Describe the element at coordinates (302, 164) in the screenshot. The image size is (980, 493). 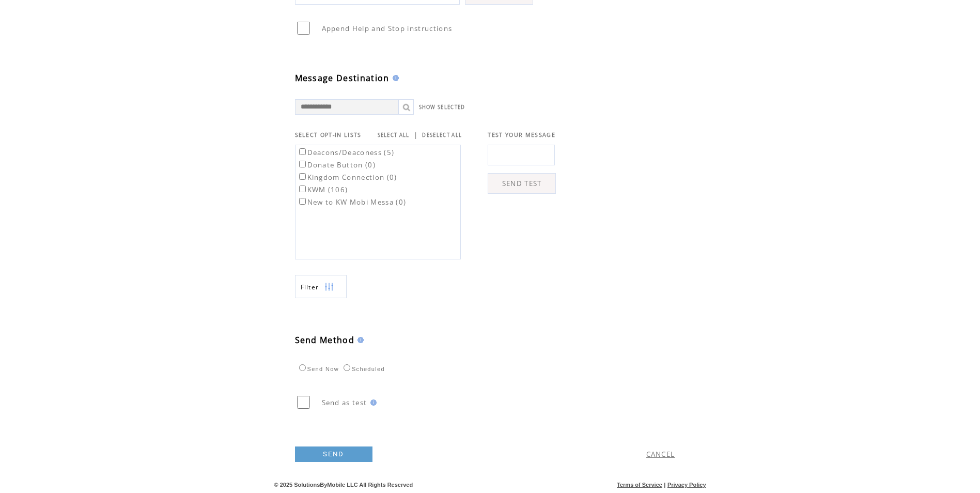
I see `input: Donate Button (0)` at that location.